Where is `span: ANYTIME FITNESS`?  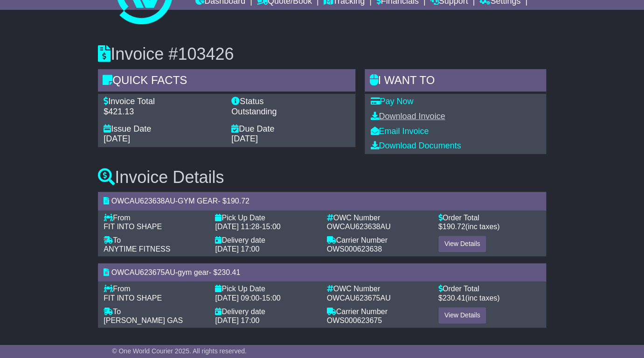
span: ANYTIME FITNESS is located at coordinates (137, 249).